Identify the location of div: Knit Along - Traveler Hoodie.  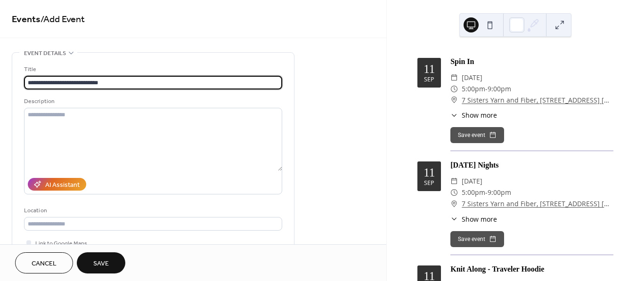
(532, 269).